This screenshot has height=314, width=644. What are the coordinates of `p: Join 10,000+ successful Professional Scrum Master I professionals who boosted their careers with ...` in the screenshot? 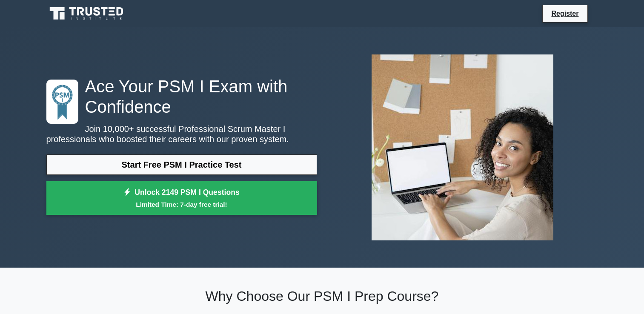 It's located at (182, 134).